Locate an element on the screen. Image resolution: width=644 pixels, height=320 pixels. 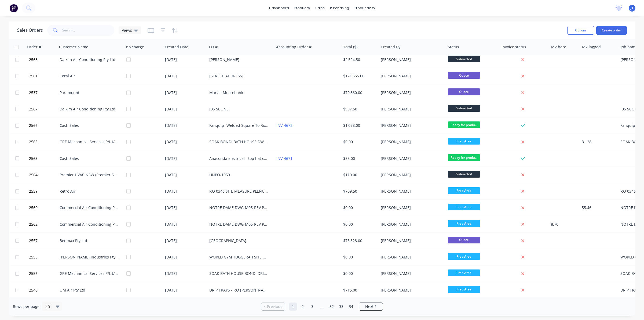
button: 2566 is located at coordinates (43, 126).